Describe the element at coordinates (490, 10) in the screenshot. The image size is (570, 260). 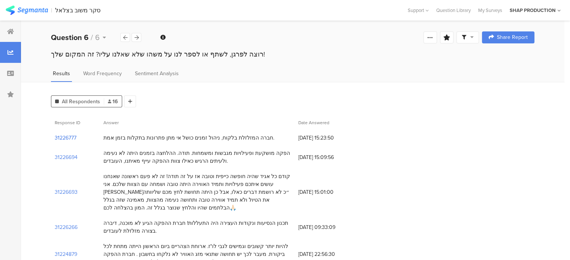
I see `a: My Surveys` at that location.